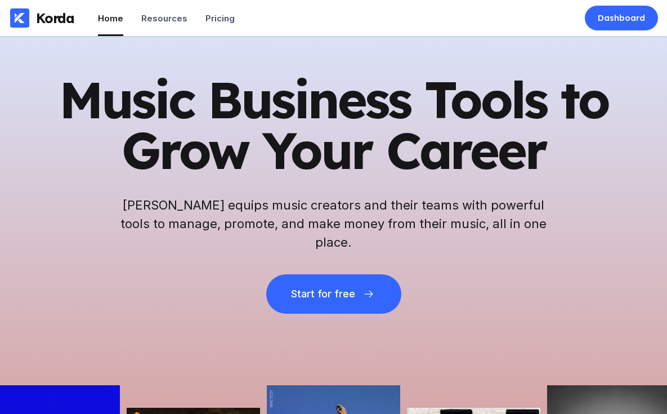 The height and width of the screenshot is (414, 667). Describe the element at coordinates (164, 18) in the screenshot. I see `div: Resources` at that location.